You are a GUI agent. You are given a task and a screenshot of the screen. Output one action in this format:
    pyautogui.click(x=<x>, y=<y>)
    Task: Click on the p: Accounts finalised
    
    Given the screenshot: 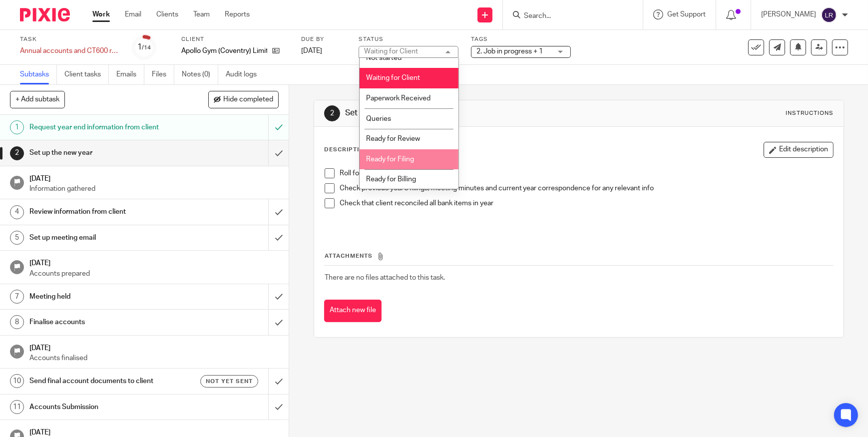 What is the action you would take?
    pyautogui.click(x=154, y=358)
    